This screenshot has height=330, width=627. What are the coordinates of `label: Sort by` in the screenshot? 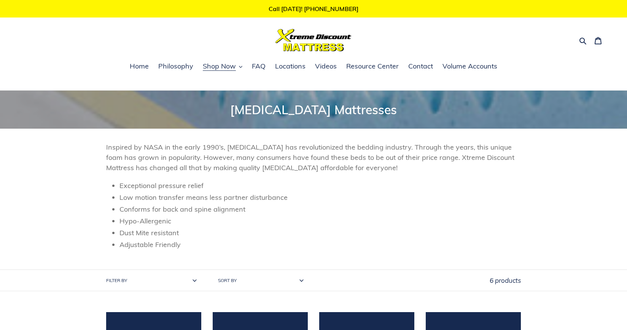 It's located at (227, 280).